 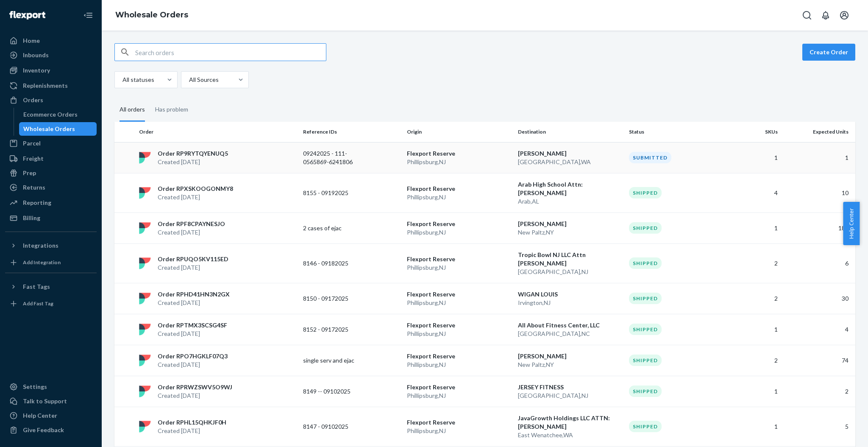 I want to click on p: Order RP9RYTQYENUQ5, so click(x=193, y=153).